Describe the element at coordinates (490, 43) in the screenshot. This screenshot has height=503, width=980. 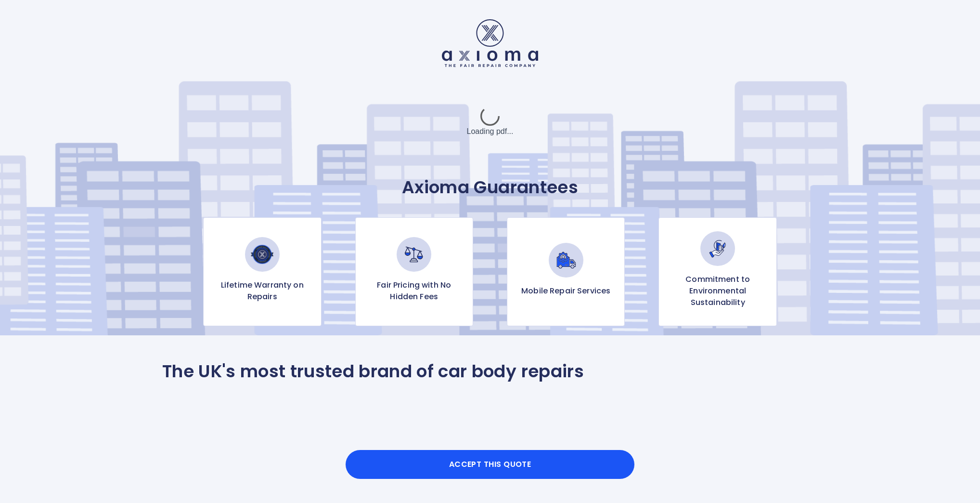
I see `img: Logo` at that location.